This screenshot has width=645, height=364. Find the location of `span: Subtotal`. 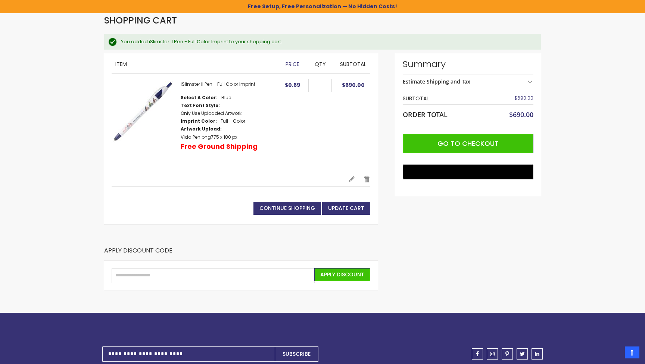

span: Subtotal is located at coordinates (353, 64).